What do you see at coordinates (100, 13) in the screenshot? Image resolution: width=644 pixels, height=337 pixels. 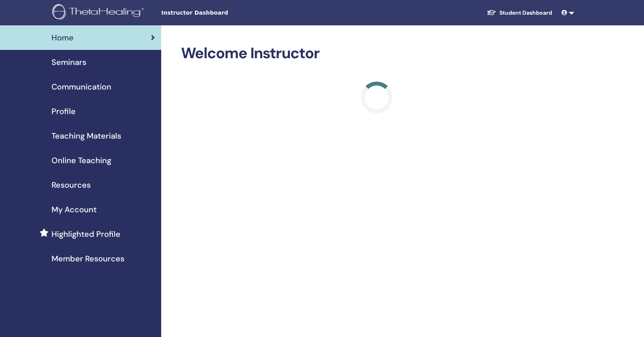 I see `img: logo.png` at bounding box center [100, 13].